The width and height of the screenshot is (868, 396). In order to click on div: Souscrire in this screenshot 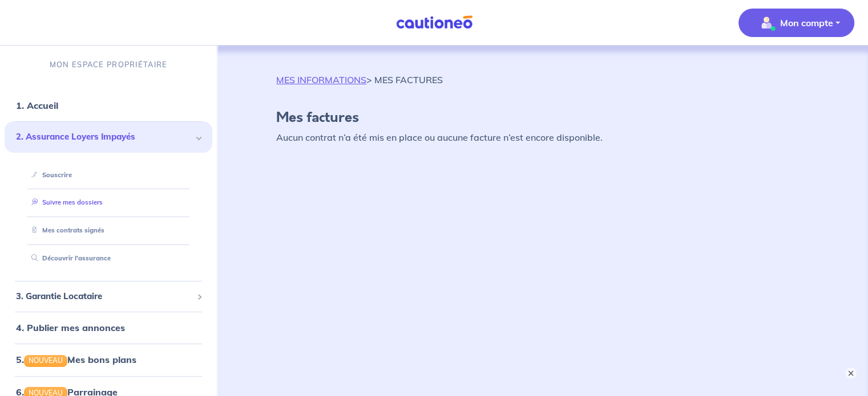, I will do `click(109, 175)`.